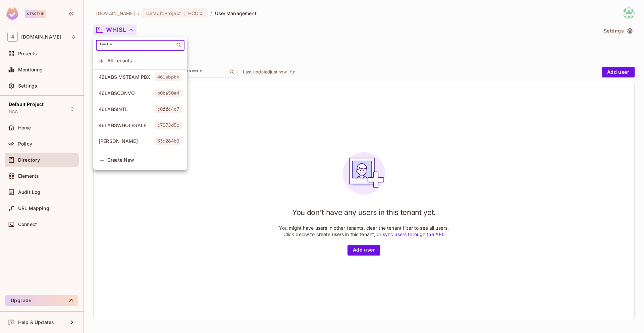 This screenshot has width=644, height=333. What do you see at coordinates (168, 93) in the screenshot?
I see `span: b0ba50e4` at bounding box center [168, 93].